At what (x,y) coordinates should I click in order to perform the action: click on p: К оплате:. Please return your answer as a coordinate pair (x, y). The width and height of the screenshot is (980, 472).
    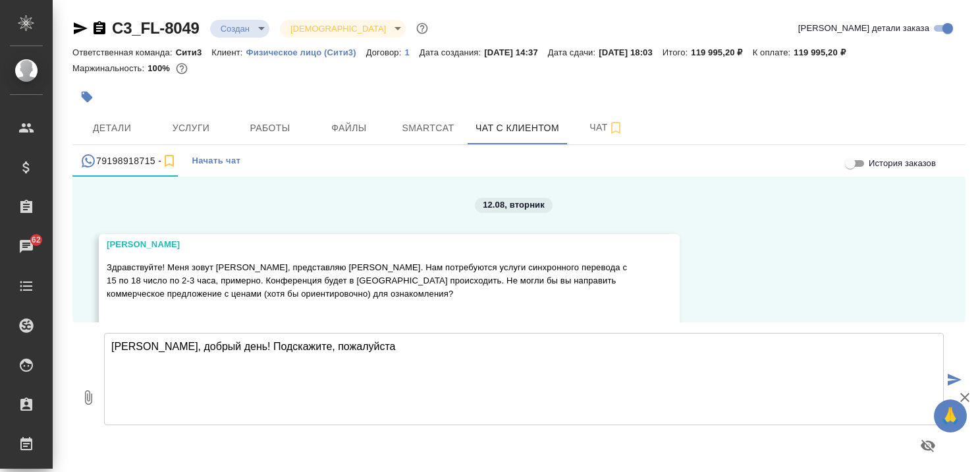
    Looking at the image, I should click on (773, 52).